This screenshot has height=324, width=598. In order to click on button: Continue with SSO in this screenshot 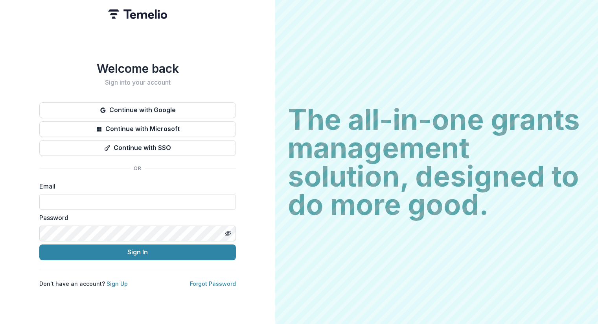, I will do `click(138, 148)`.